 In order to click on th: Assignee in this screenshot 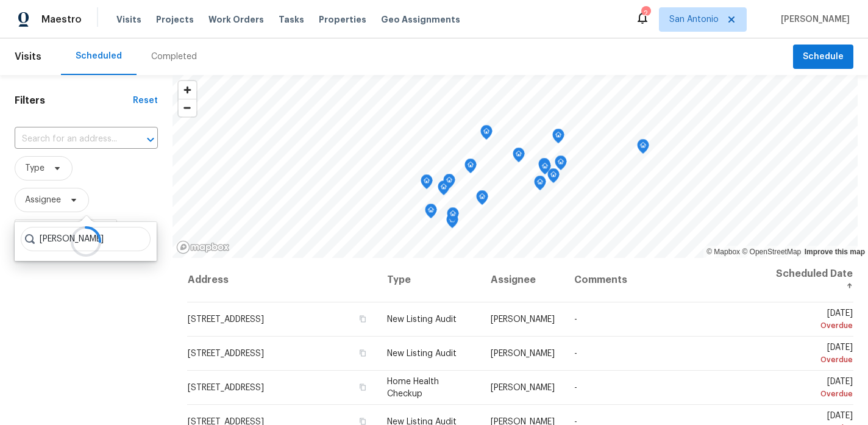, I will do `click(523, 280)`.